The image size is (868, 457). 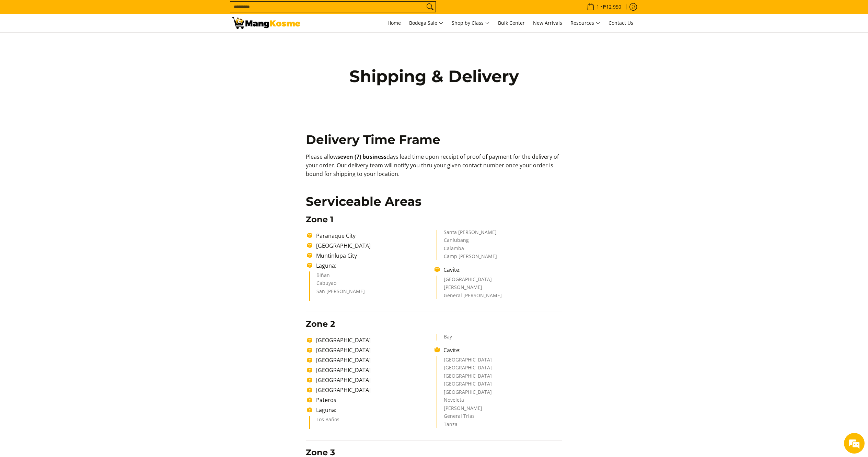 I want to click on span: Home, so click(x=394, y=23).